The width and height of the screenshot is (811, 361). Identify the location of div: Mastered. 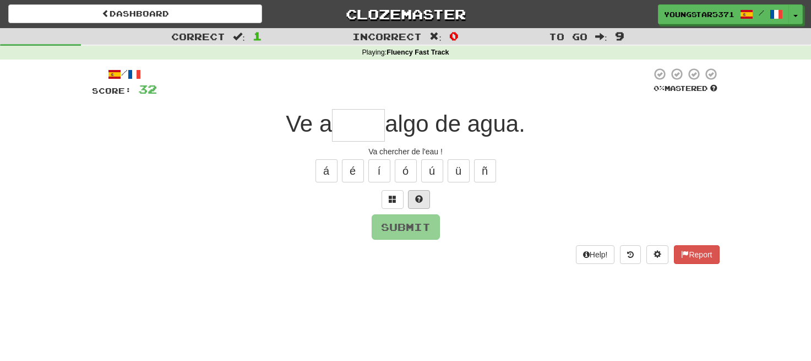
(685, 89).